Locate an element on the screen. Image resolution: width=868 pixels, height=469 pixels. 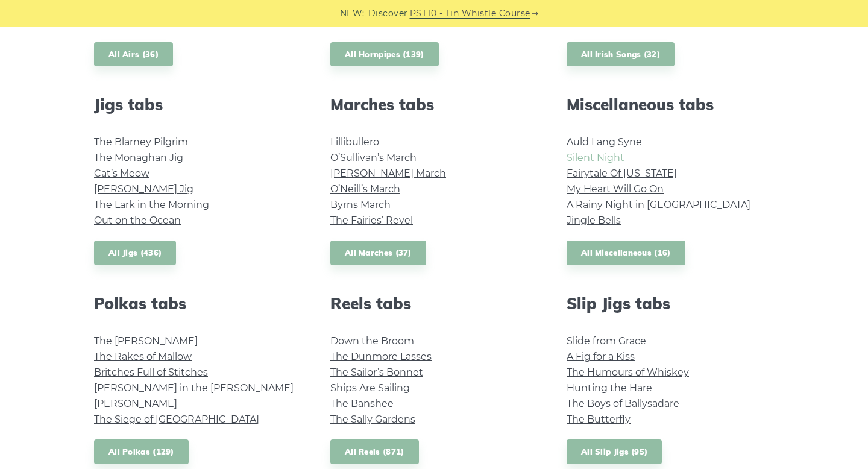
a: The Banshee is located at coordinates (361, 403).